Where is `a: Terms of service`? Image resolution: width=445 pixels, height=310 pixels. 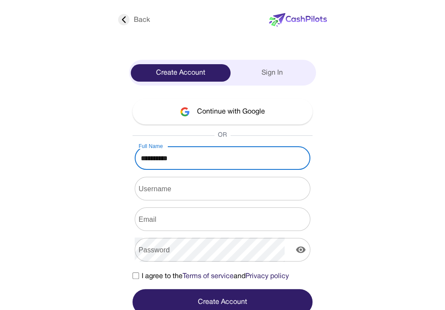 a: Terms of service is located at coordinates (208, 276).